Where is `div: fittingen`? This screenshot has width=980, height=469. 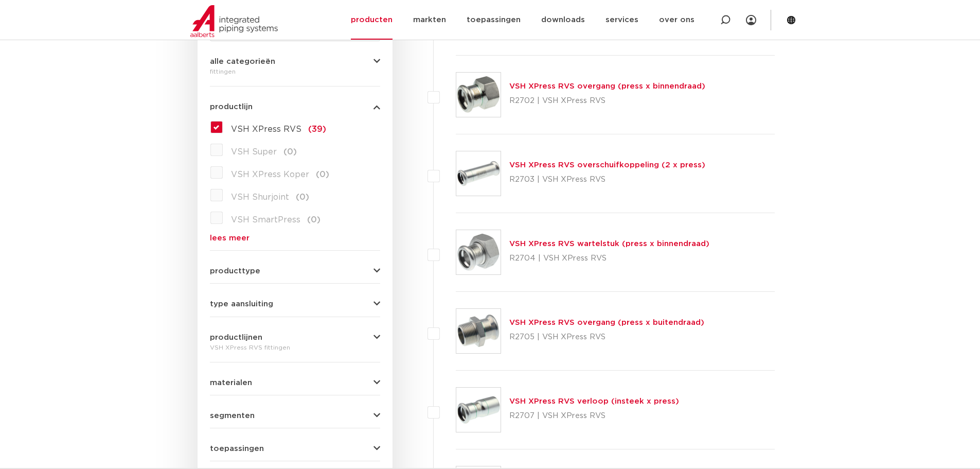 div: fittingen is located at coordinates (295, 71).